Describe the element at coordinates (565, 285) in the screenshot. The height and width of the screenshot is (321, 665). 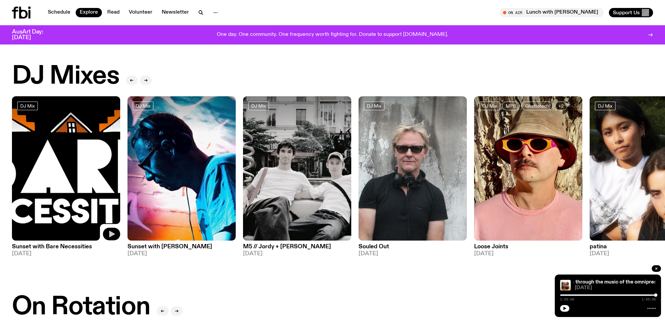
I see `a: All seven members of Kokoroko either standing, sitting or spread out on the ground. They are hudd...` at that location.